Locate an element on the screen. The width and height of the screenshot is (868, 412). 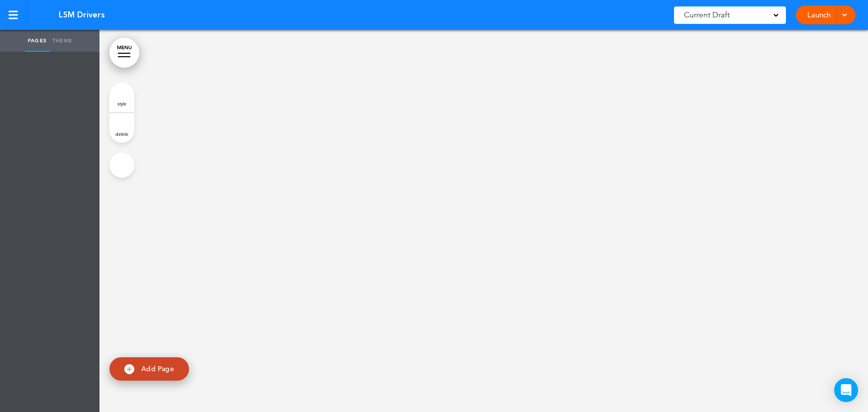
span: style is located at coordinates (122, 103).